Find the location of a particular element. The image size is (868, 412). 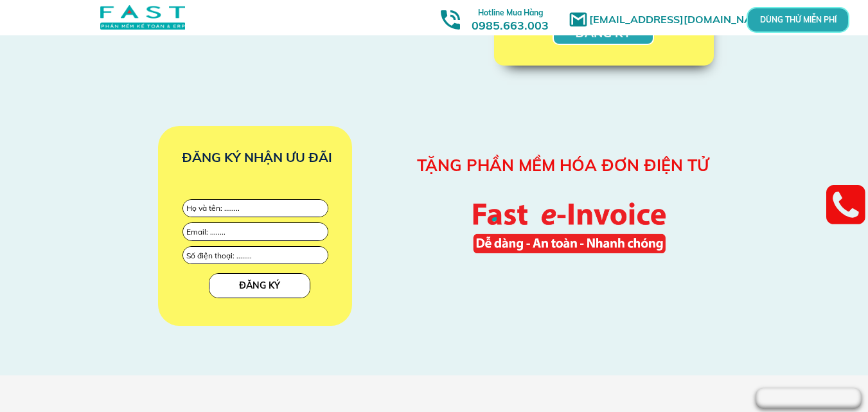

span: Hotline Mua Hàng is located at coordinates (510, 12).